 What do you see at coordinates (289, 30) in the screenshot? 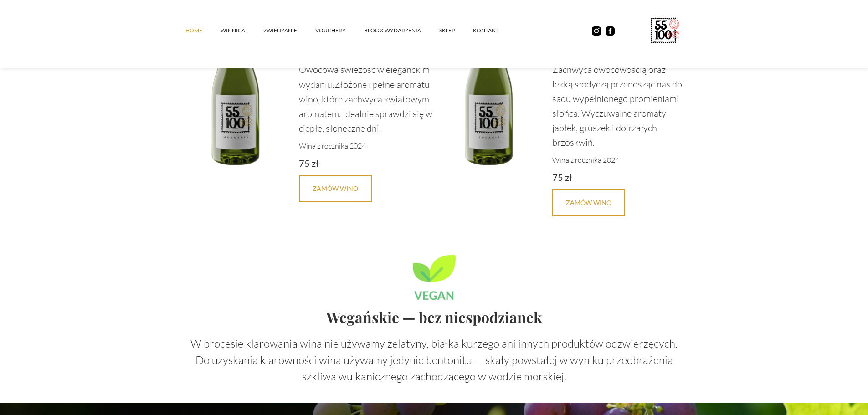
I see `a: ZWIEDZANIE` at bounding box center [289, 30].